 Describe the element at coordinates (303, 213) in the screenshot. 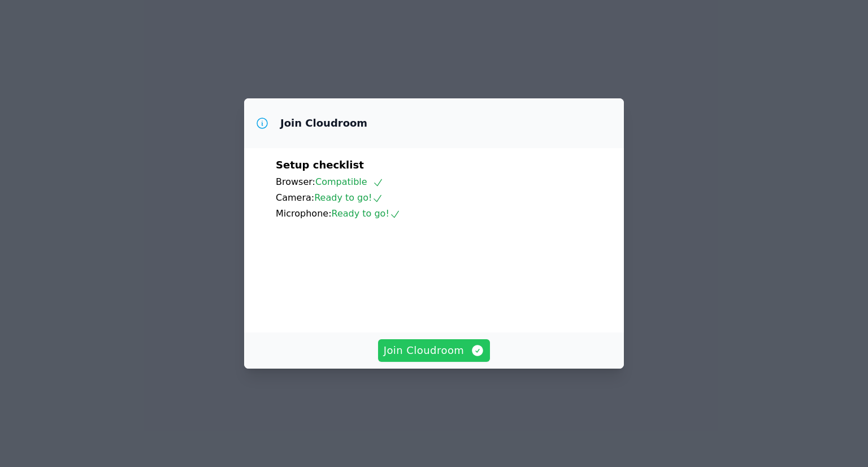

I see `span: Microphone:` at that location.